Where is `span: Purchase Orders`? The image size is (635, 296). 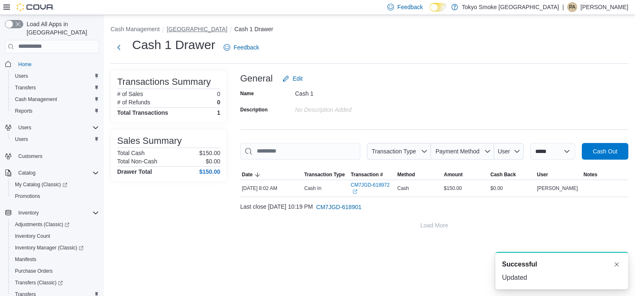
span: Purchase Orders is located at coordinates (34, 271).